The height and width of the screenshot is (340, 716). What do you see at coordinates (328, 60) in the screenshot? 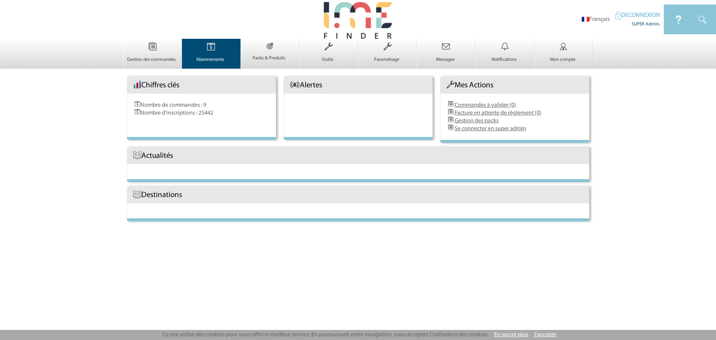
I see `p: Outils` at bounding box center [328, 60].